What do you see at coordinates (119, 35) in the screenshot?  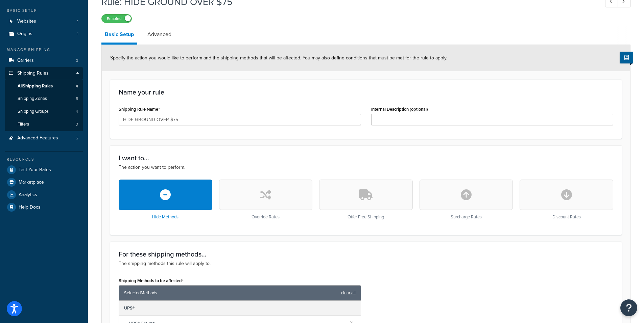 I see `a: Basic Setup` at bounding box center [119, 35].